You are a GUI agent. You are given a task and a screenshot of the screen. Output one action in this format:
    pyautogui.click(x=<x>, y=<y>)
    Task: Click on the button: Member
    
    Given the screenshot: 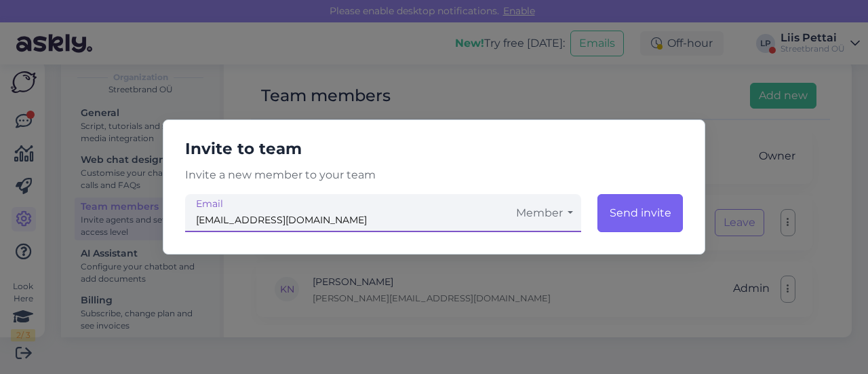 What is the action you would take?
    pyautogui.click(x=545, y=213)
    